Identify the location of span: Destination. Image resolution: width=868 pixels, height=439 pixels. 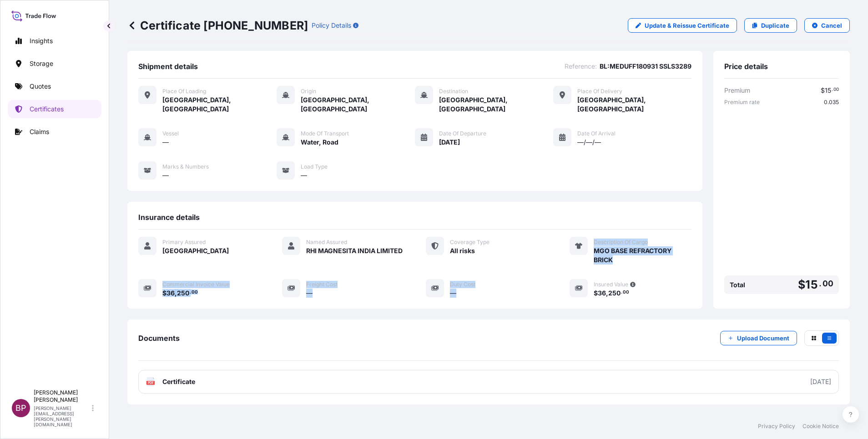
(453, 91).